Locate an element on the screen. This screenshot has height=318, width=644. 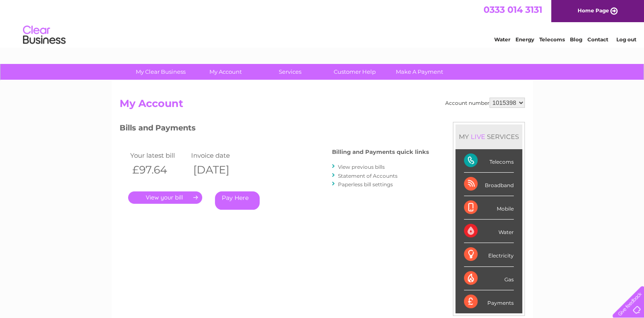
a: Statement of Accounts is located at coordinates (368, 176).